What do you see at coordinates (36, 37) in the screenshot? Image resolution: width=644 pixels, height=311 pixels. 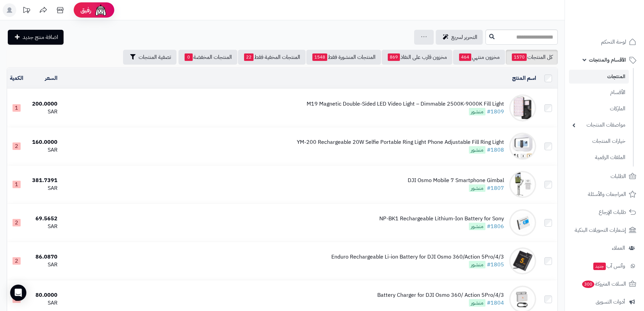 I see `a: اضافة منتج جديد` at bounding box center [36, 37].